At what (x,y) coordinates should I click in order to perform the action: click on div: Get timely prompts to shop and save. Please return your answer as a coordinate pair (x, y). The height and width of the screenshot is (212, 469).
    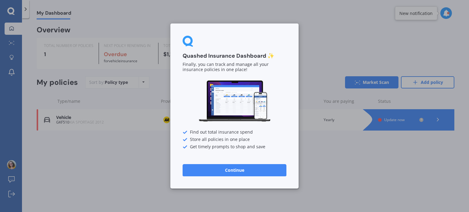
    Looking at the image, I should click on (235, 147).